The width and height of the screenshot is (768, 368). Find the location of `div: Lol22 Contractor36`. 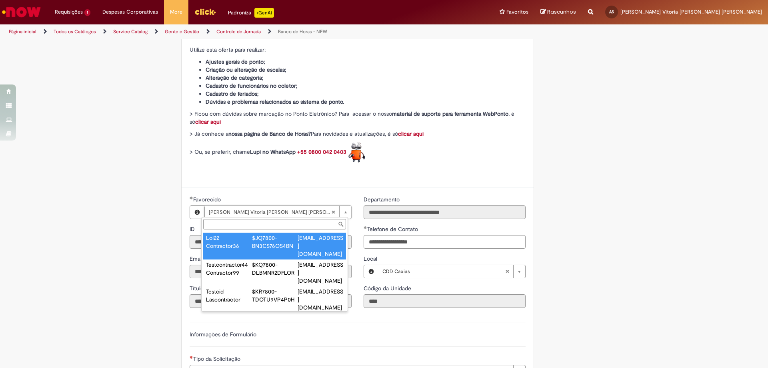

div: Lol22 Contractor36 is located at coordinates (229, 242).